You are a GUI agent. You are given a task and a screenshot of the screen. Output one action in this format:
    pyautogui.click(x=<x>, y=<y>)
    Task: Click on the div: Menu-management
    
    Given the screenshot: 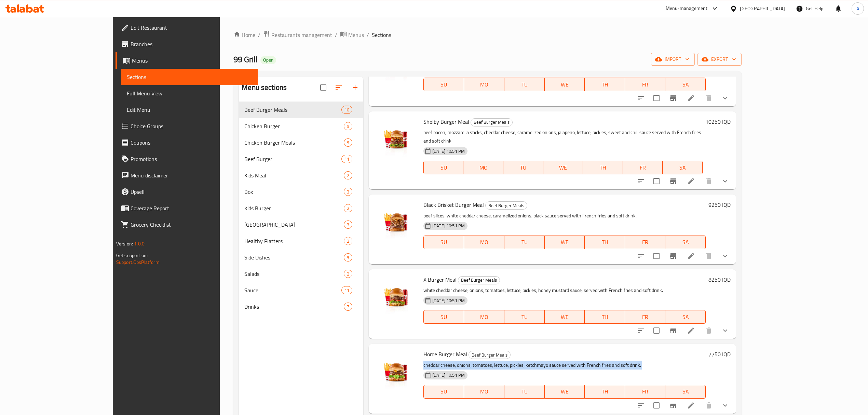 What is the action you would take?
    pyautogui.click(x=686, y=8)
    